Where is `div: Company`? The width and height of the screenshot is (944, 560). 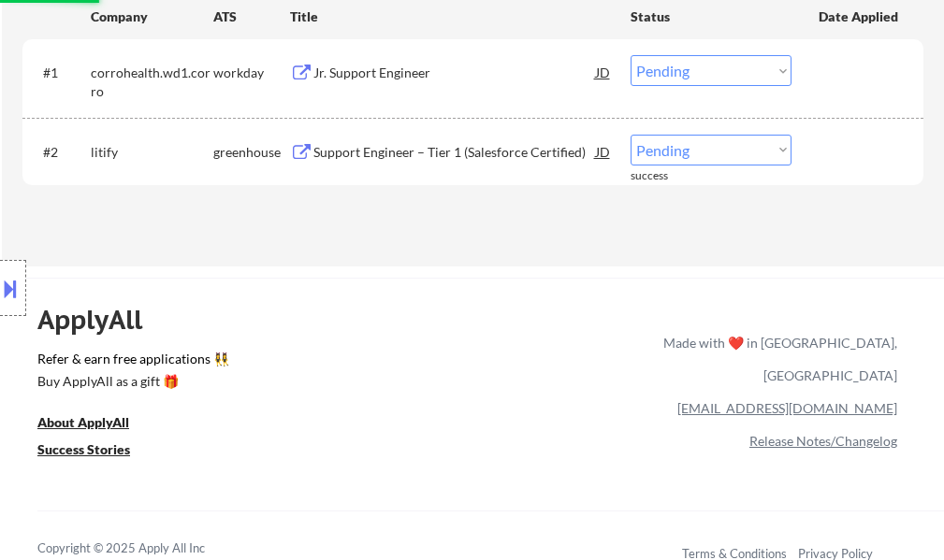
div: Company is located at coordinates (152, 17).